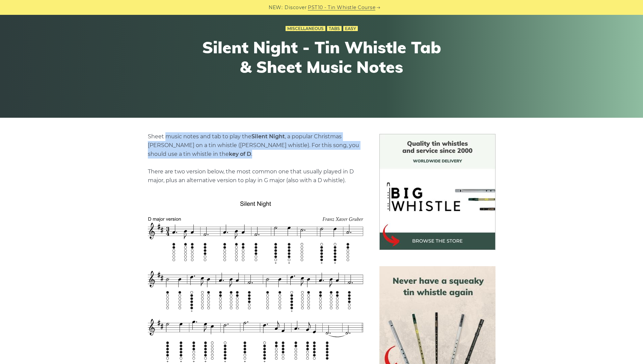  What do you see at coordinates (295, 7) in the screenshot?
I see `span: Discover` at bounding box center [295, 7].